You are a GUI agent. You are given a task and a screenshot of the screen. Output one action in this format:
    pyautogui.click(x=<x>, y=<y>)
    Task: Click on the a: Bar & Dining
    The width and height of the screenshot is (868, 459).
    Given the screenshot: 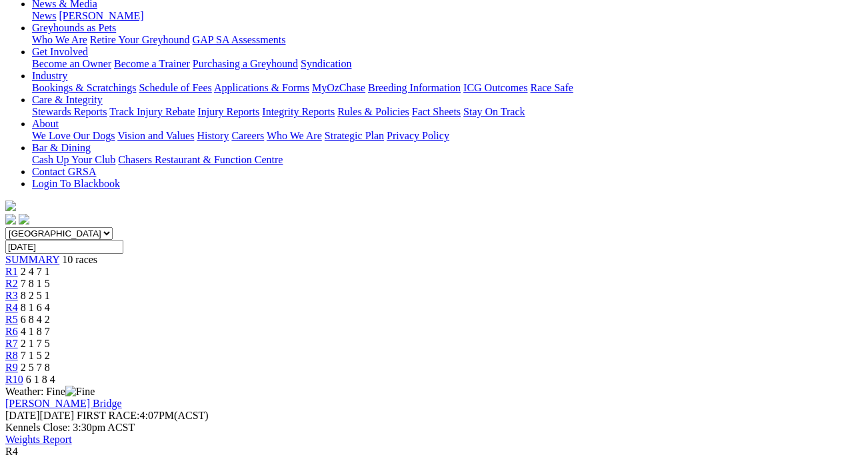 What is the action you would take?
    pyautogui.click(x=61, y=147)
    